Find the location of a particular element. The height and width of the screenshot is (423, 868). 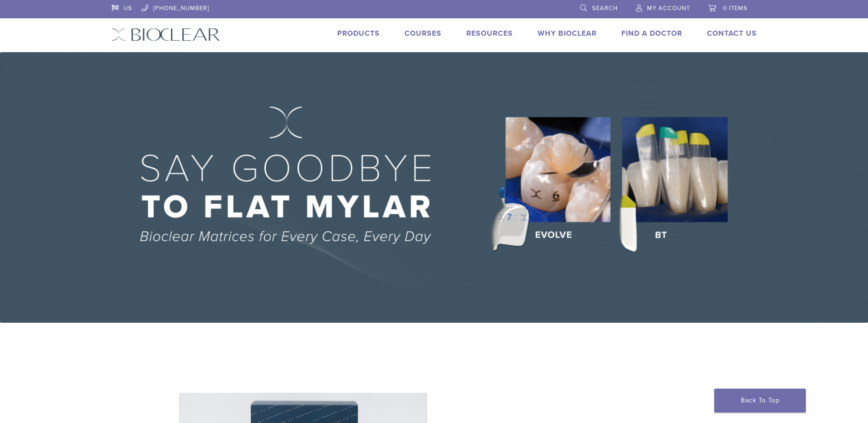

a: Products is located at coordinates (358, 33).